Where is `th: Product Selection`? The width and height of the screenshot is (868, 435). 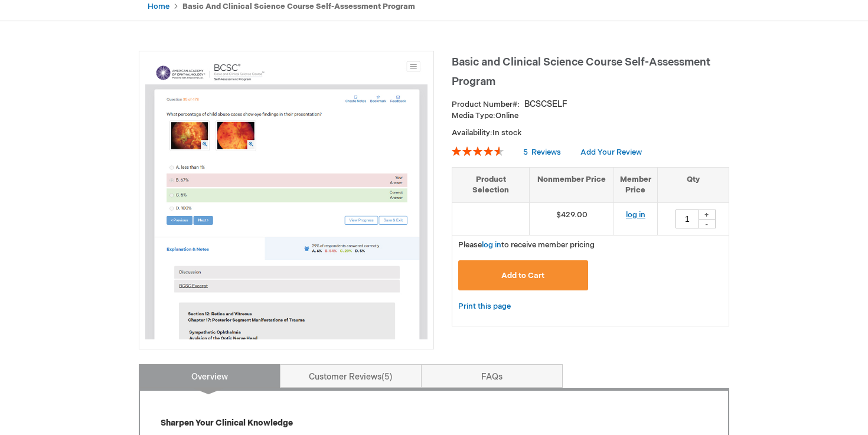 th: Product Selection is located at coordinates (491, 185).